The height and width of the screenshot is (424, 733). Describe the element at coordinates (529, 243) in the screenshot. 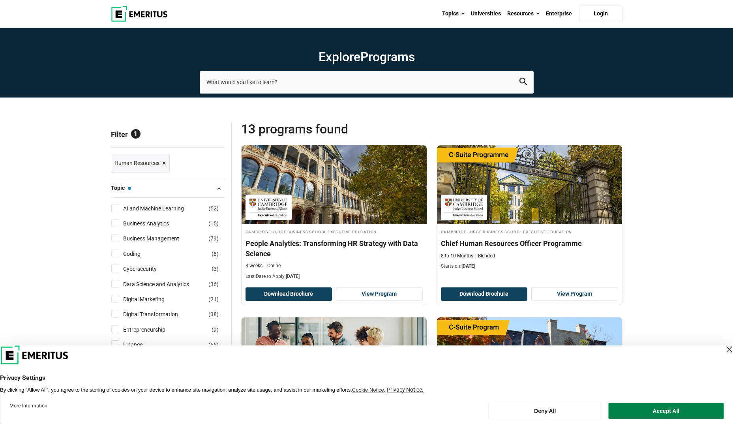

I see `h4: Chief Human Resources Officer Programme` at that location.